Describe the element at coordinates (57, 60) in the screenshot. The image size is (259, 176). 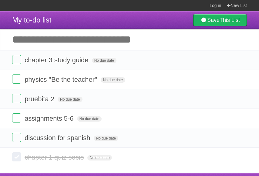
I see `span: chapter 3 study guide` at that location.